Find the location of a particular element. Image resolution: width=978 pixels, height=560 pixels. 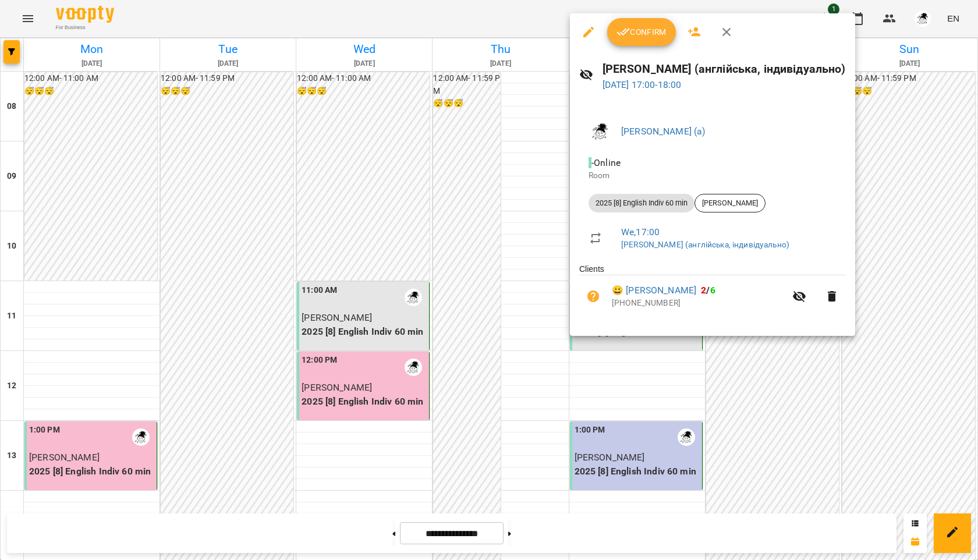

button: Unpaid. Bill the attendance? is located at coordinates (593, 296).